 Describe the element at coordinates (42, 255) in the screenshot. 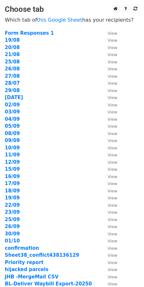

I see `a: Sheet38_conflict438136129` at that location.